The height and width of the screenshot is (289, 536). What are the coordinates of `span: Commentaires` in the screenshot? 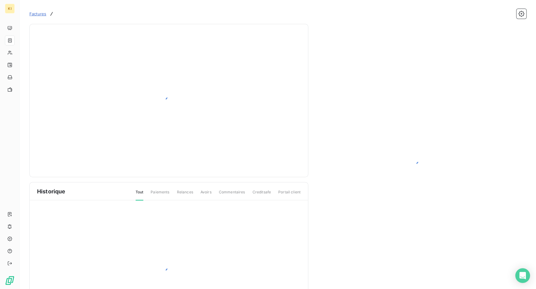 It's located at (232, 195).